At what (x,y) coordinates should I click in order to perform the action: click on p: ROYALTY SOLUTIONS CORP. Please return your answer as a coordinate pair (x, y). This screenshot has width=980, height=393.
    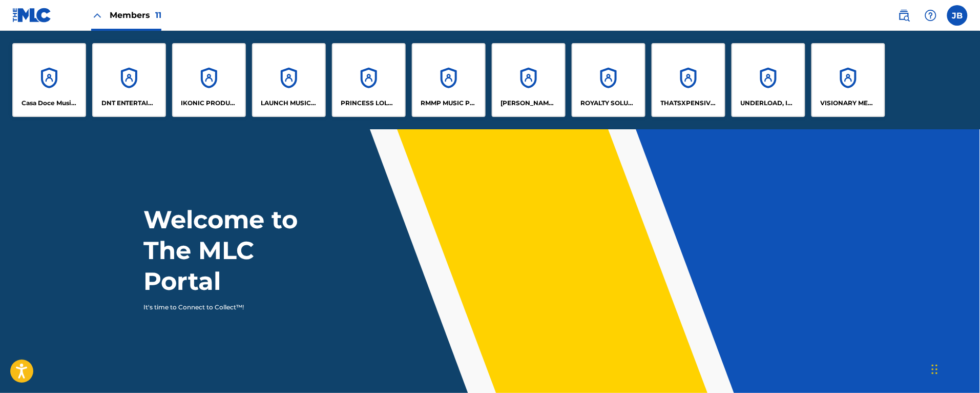
    Looking at the image, I should click on (609, 103).